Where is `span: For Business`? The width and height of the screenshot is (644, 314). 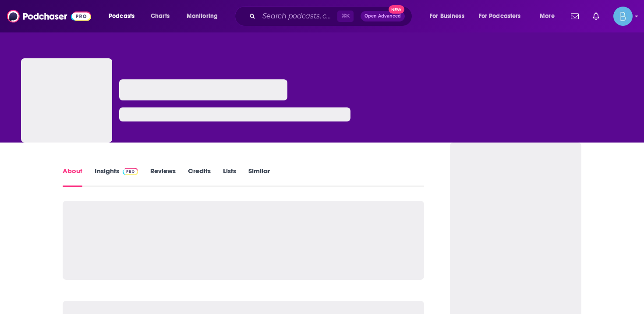 span: For Business is located at coordinates (447, 16).